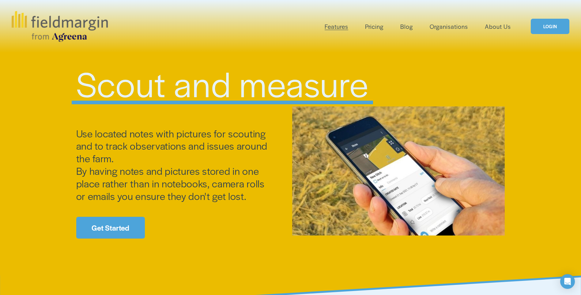  Describe the element at coordinates (375, 26) in the screenshot. I see `a: Pricing` at that location.